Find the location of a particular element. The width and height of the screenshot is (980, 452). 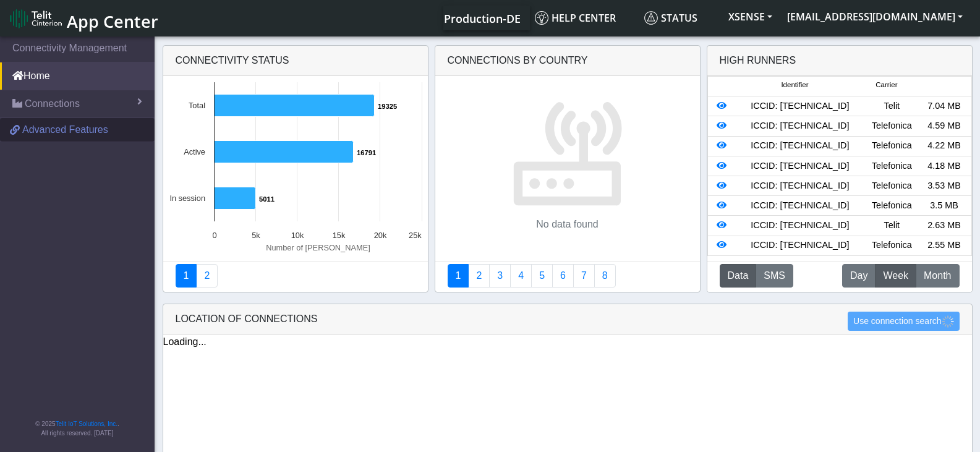

text: 16791 is located at coordinates (366, 153).